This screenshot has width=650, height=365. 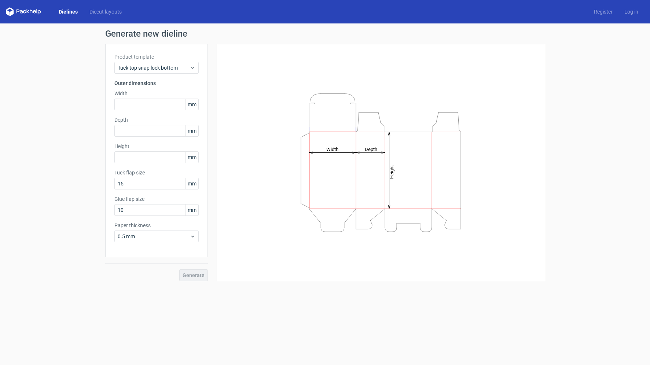 What do you see at coordinates (154, 68) in the screenshot?
I see `span: Tuck top snap lock bottom` at bounding box center [154, 68].